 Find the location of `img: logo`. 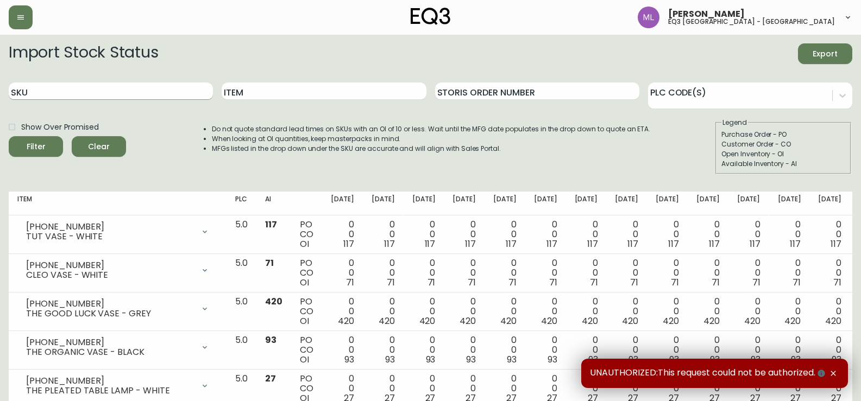

img: logo is located at coordinates (431, 16).